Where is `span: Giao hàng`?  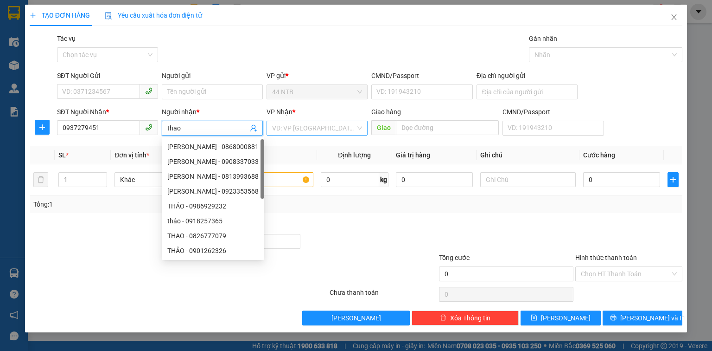 span: Giao hàng is located at coordinates (386, 112).